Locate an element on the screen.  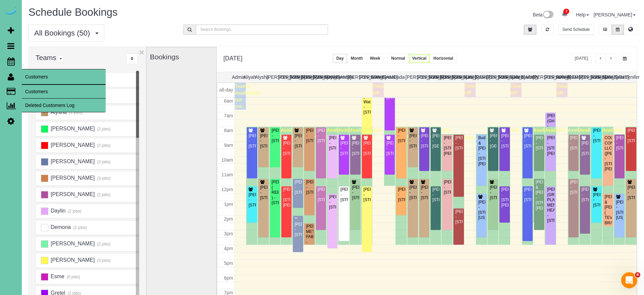
span: 11am is located at coordinates (227, 174).